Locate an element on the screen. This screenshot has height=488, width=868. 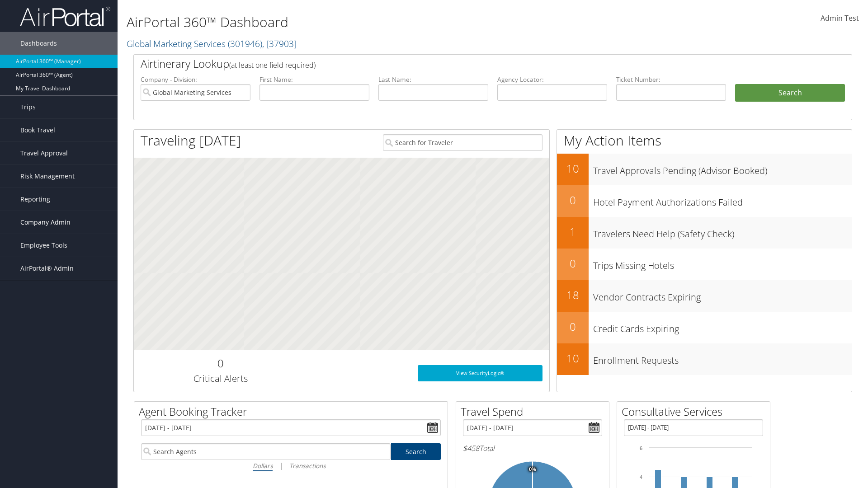
h3: Travel Approvals Pending (Advisor Booked) is located at coordinates (723, 169).